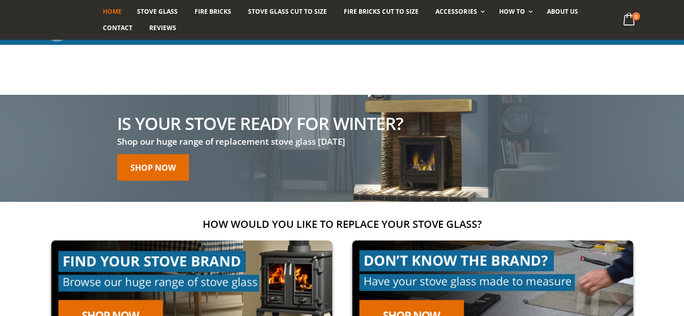 The height and width of the screenshot is (316, 684). What do you see at coordinates (456, 11) in the screenshot?
I see `span: Accessories` at bounding box center [456, 11].